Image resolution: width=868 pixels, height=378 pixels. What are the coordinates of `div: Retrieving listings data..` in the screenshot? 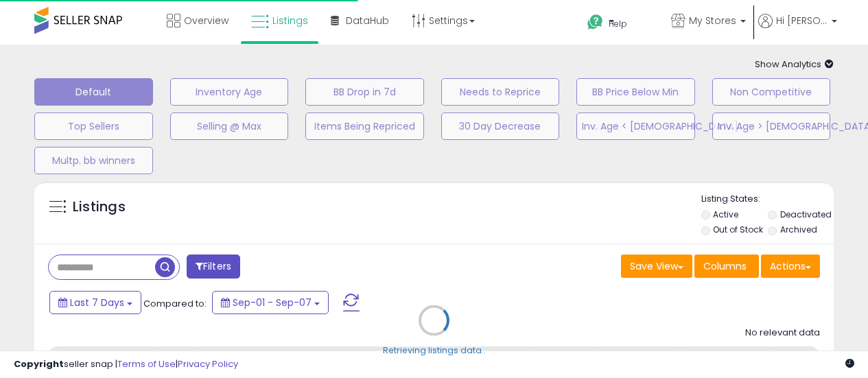 It's located at (434, 351).